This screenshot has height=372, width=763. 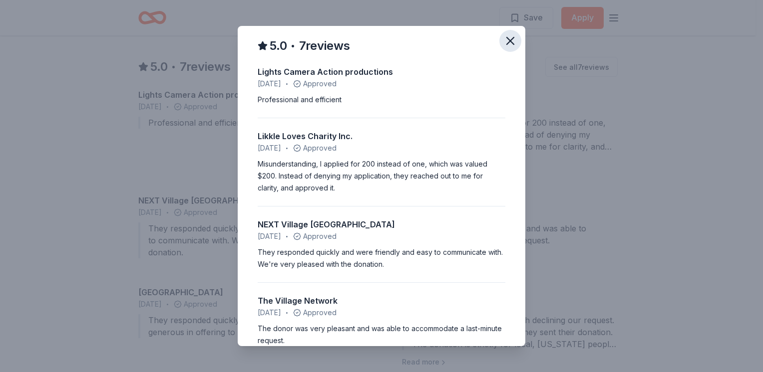 What do you see at coordinates (381, 72) in the screenshot?
I see `div: Lights Camera Action productions` at bounding box center [381, 72].